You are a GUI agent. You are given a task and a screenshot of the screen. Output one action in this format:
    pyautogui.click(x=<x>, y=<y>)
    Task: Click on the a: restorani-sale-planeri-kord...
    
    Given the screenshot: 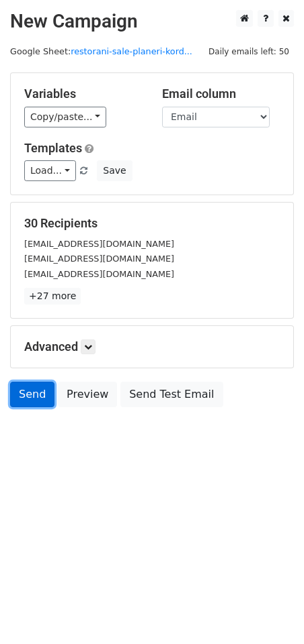 What is the action you would take?
    pyautogui.click(x=131, y=51)
    